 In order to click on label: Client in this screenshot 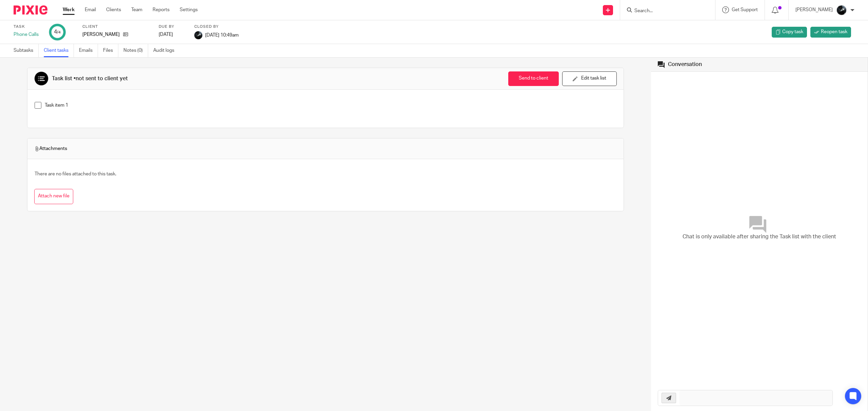, I will do `click(116, 27)`.